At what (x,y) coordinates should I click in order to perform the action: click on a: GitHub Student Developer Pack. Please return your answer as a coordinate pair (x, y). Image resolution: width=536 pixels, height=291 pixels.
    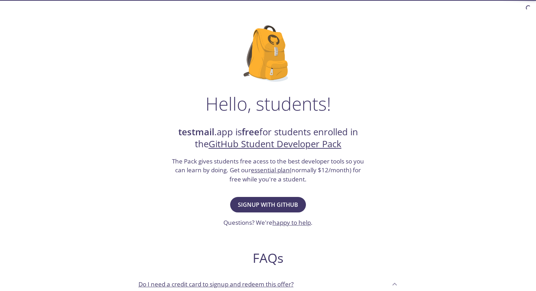
    Looking at the image, I should click on (275, 144).